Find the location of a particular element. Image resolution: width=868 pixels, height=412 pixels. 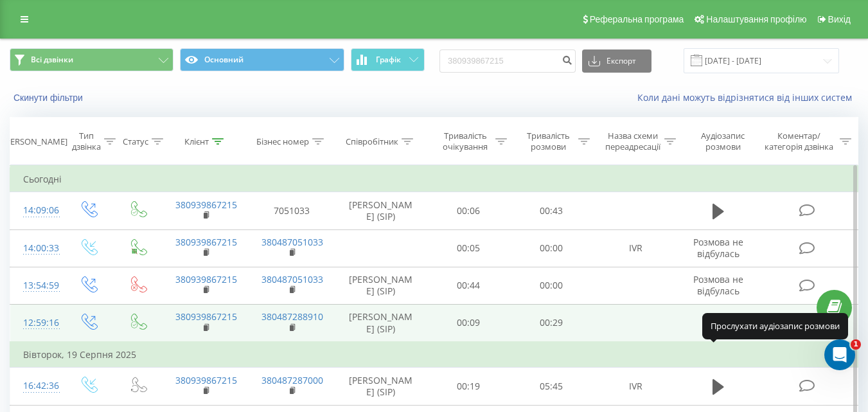

div: Статус is located at coordinates (136, 141).